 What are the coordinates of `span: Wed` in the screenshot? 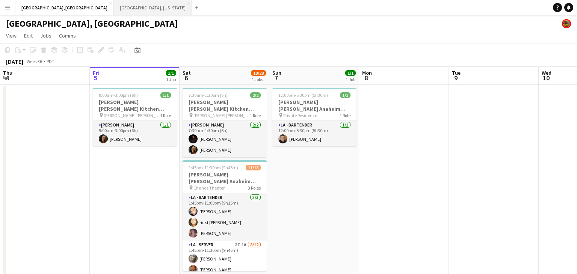 It's located at (546, 73).